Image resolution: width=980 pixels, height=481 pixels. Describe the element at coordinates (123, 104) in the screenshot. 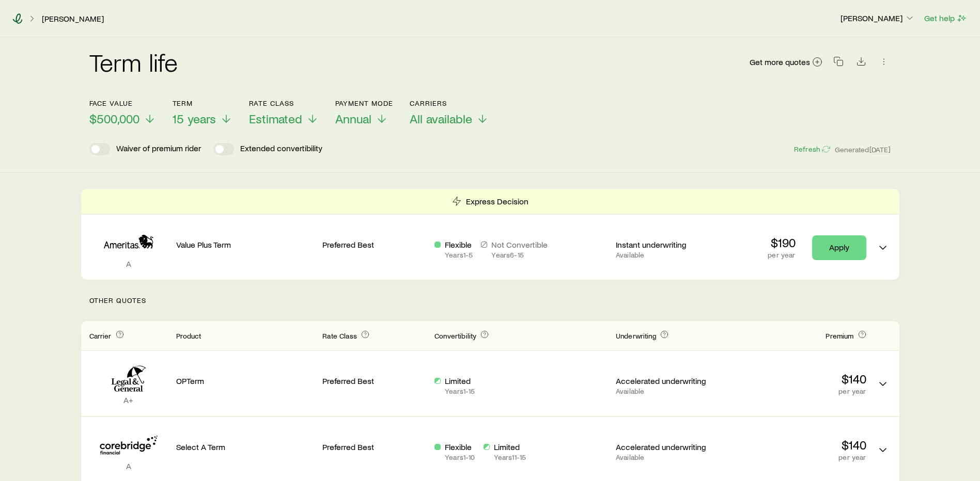

I see `p: Face value` at that location.